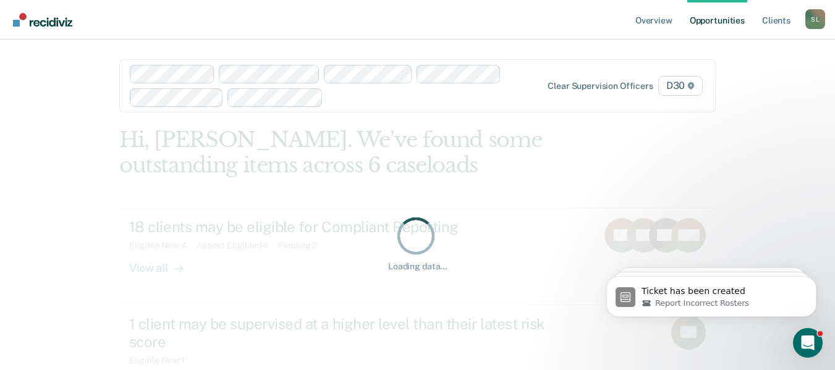  Describe the element at coordinates (114, 53) in the screenshot. I see `span: Report Incorrect Rosters` at that location.